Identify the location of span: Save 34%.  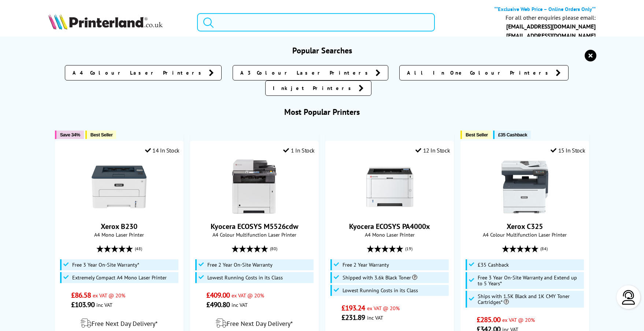
(70, 135).